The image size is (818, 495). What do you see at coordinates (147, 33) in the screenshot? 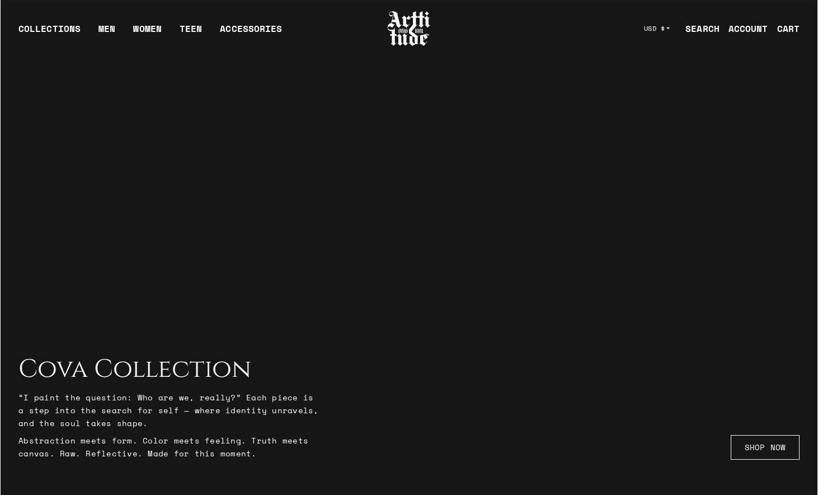
I see `a: WOMEN` at bounding box center [147, 33].